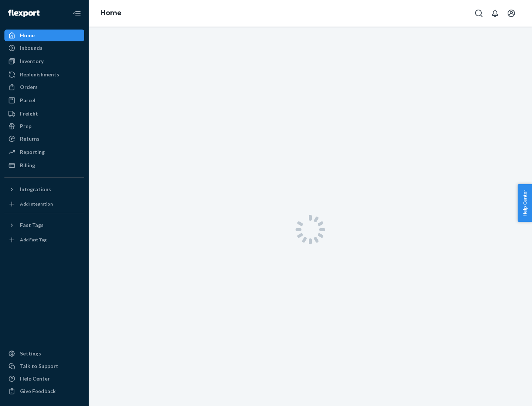 This screenshot has width=532, height=406. I want to click on a: Billing, so click(44, 165).